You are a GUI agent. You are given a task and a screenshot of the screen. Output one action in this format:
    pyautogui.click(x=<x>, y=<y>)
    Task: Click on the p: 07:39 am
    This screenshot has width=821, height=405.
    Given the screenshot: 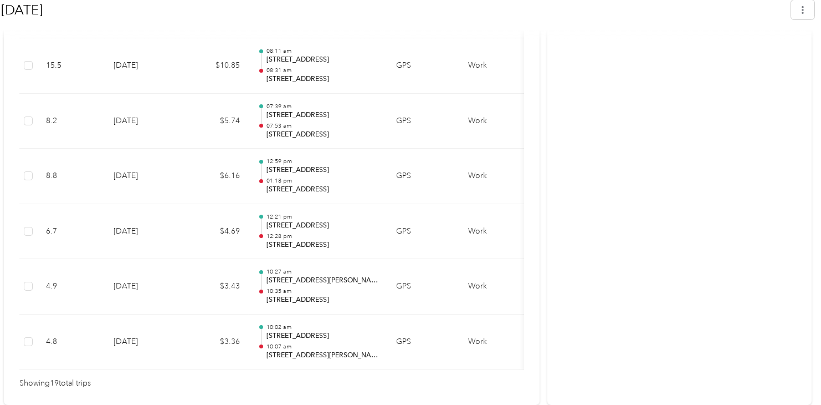 What is the action you would take?
    pyautogui.click(x=323, y=106)
    